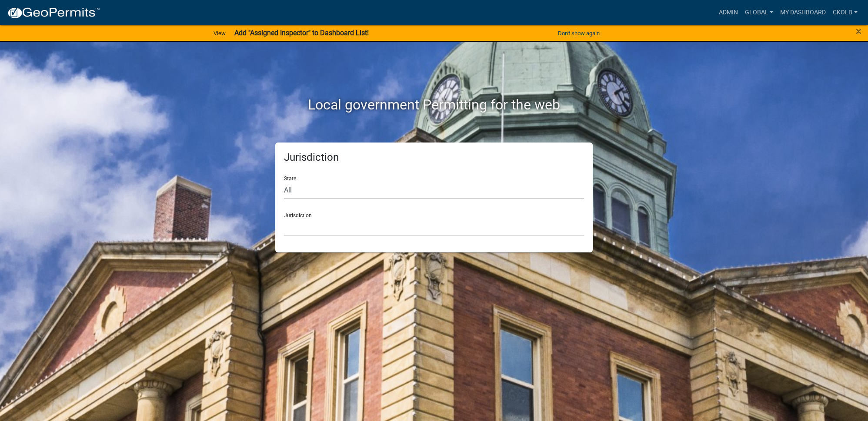 Image resolution: width=868 pixels, height=421 pixels. What do you see at coordinates (845, 13) in the screenshot?
I see `a: ckolb` at bounding box center [845, 13].